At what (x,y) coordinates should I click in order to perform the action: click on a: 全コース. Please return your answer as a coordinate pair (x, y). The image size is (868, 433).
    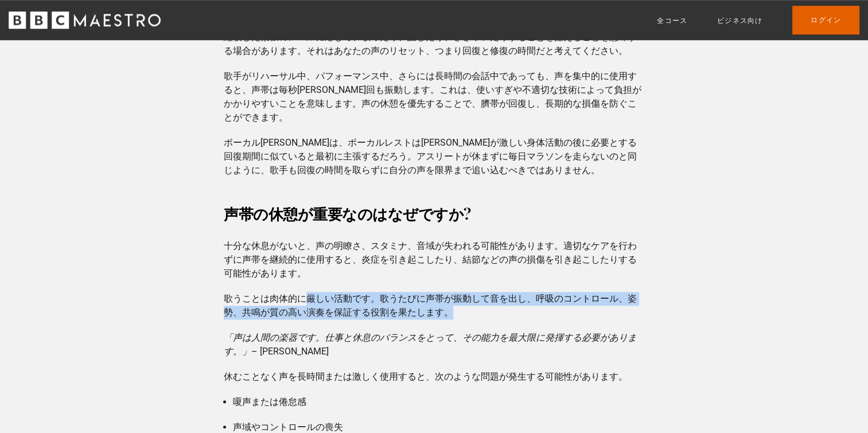
    Looking at the image, I should click on (672, 21).